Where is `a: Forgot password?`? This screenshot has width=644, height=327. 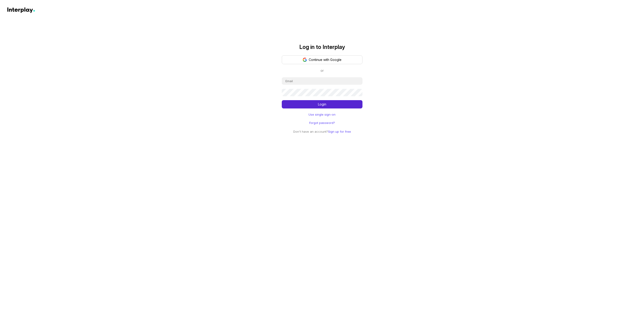
a: Forgot password? is located at coordinates (322, 123).